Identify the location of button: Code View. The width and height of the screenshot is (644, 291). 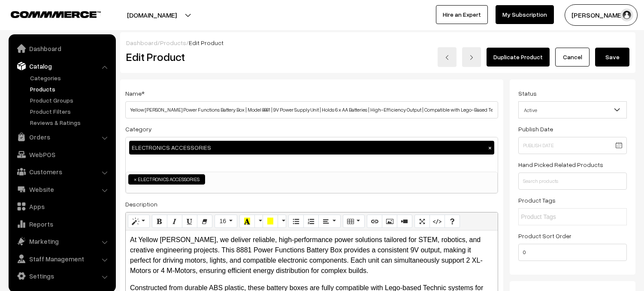
(437, 221).